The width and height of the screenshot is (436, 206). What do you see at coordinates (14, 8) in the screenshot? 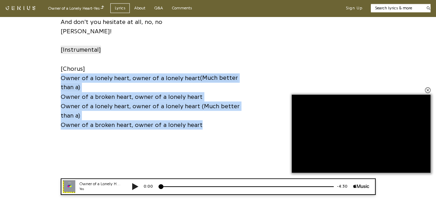
I see `img: 72x72bb.jpg` at bounding box center [14, 8].